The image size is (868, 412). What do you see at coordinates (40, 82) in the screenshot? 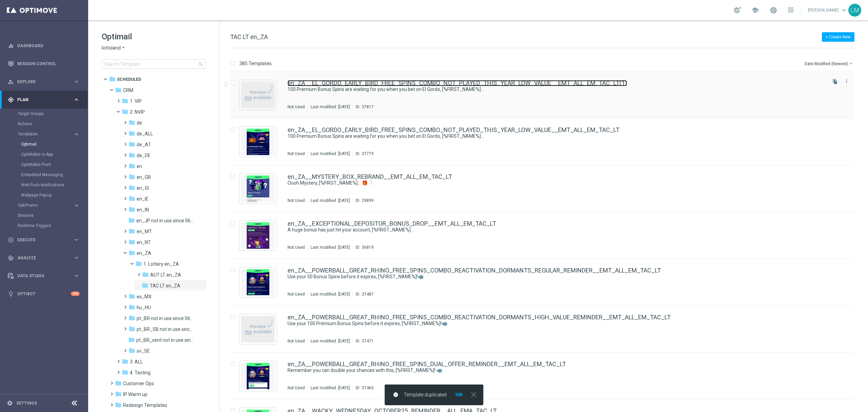
I see `div: Explore` at bounding box center [40, 82].